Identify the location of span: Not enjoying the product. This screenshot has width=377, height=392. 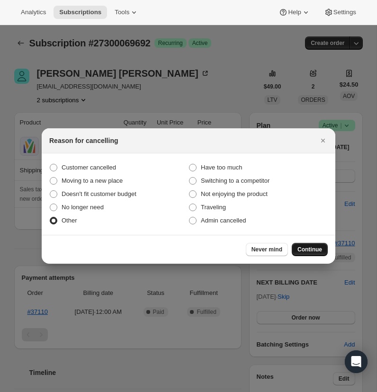
(234, 194).